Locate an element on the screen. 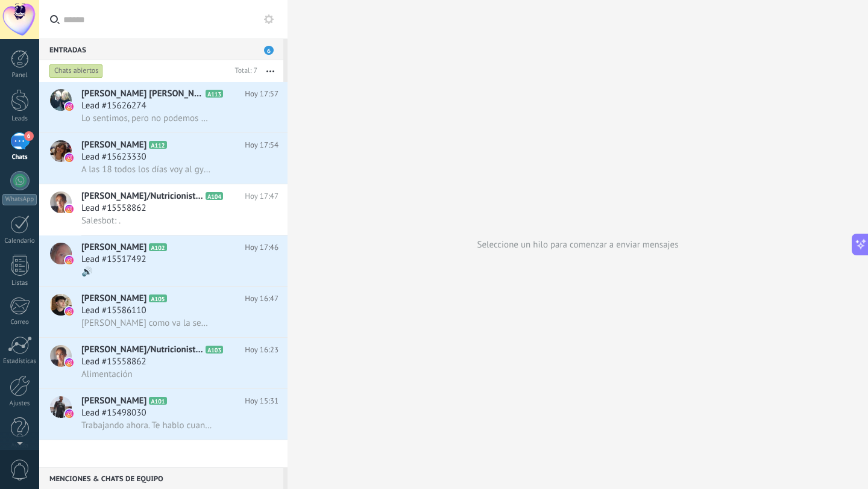  span: Hoy 15:31 is located at coordinates (262, 401).